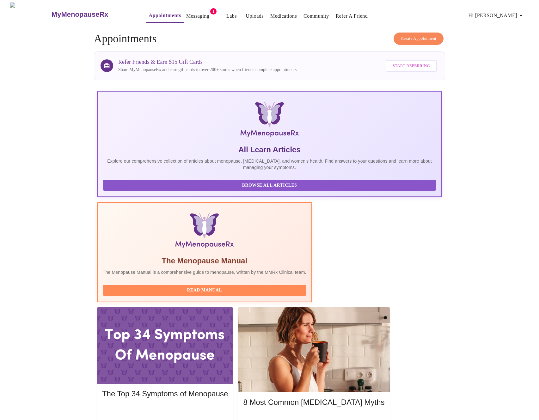 The height and width of the screenshot is (420, 539). Describe the element at coordinates (213, 11) in the screenshot. I see `span: 1` at that location.